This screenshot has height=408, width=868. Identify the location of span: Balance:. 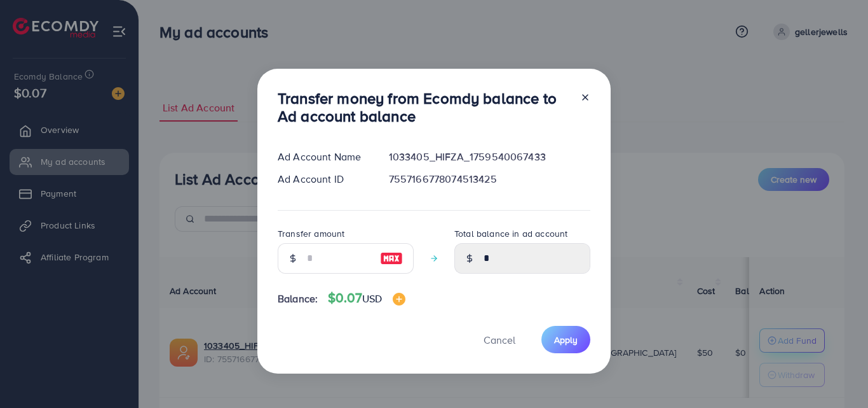
(297, 298).